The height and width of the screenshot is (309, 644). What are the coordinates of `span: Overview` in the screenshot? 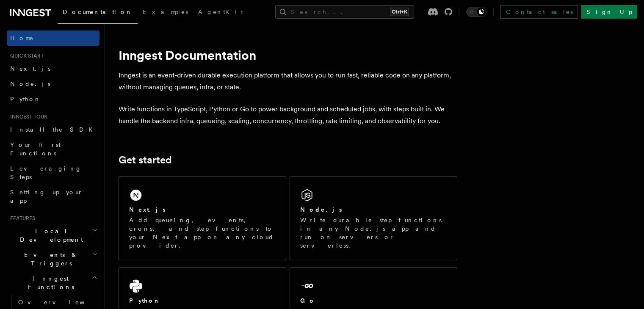 It's located at (62, 302).